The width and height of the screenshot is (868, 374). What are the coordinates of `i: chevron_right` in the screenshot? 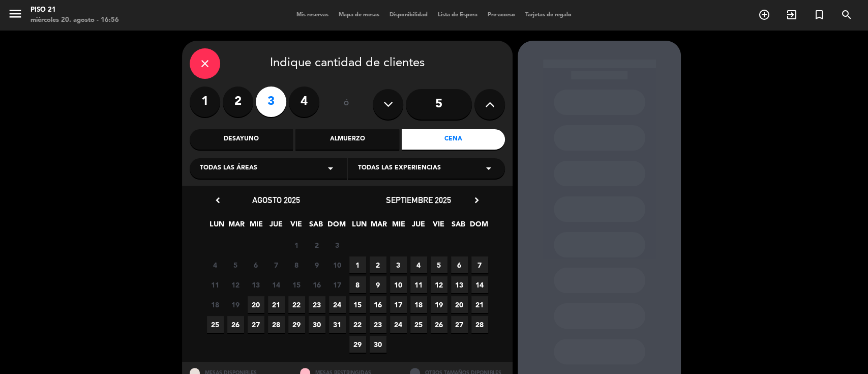 It's located at (477, 200).